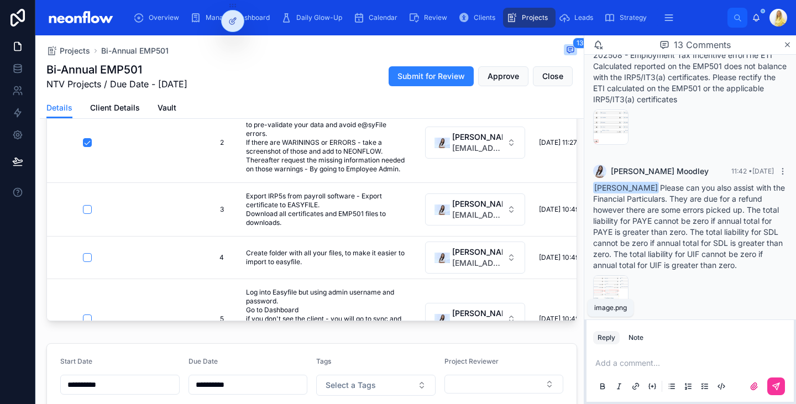 This screenshot has width=796, height=404. What do you see at coordinates (326, 209) in the screenshot?
I see `span: Export IRP5s from payroll software - Export certificate to EASYFILE. Download all certificates an...` at bounding box center [326, 209].